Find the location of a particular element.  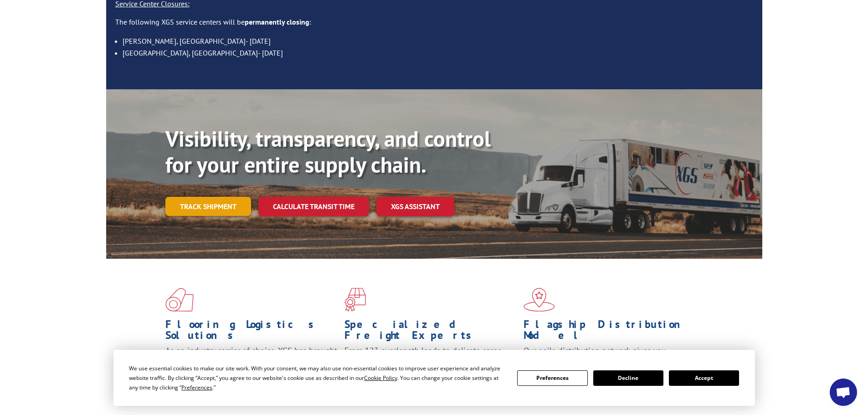

img: xgs-icon-total-supply-chain-intelligence-red is located at coordinates (180, 300).